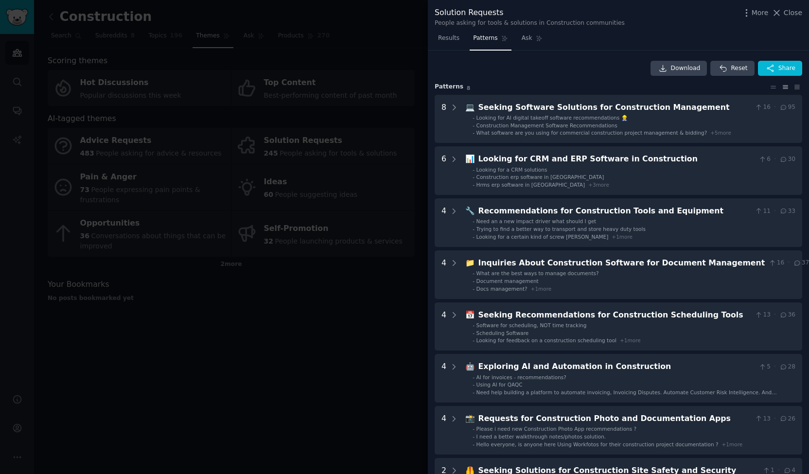 Image resolution: width=809 pixels, height=474 pixels. Describe the element at coordinates (615, 107) in the screenshot. I see `div: Seeking Software Solutions for Construction Management` at that location.